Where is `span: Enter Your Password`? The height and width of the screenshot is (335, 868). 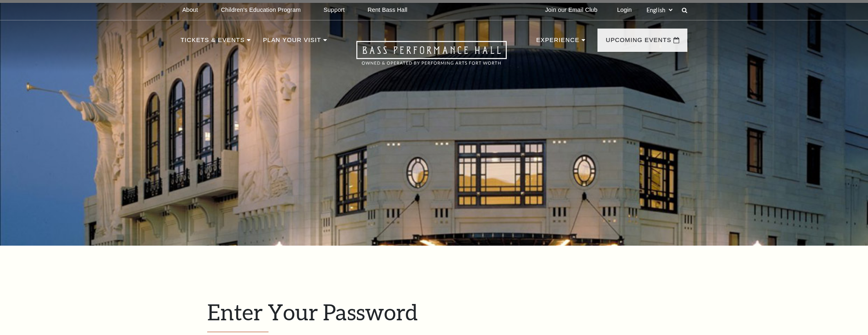 span: Enter Your Password is located at coordinates (312, 312).